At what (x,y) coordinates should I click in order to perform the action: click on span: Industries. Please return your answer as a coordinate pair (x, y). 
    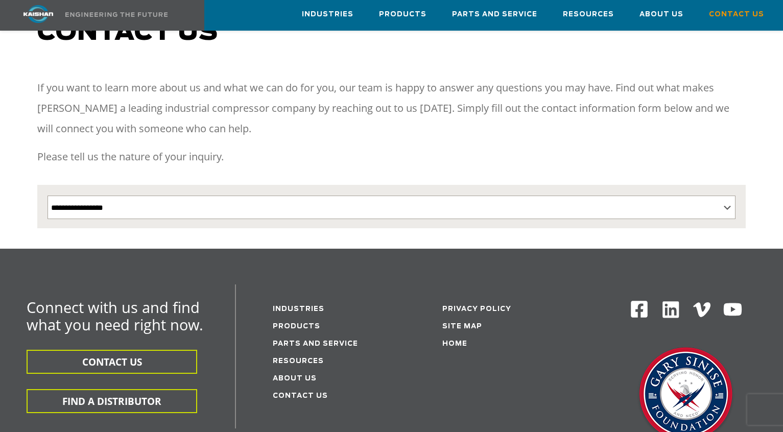
    Looking at the image, I should click on (327, 14).